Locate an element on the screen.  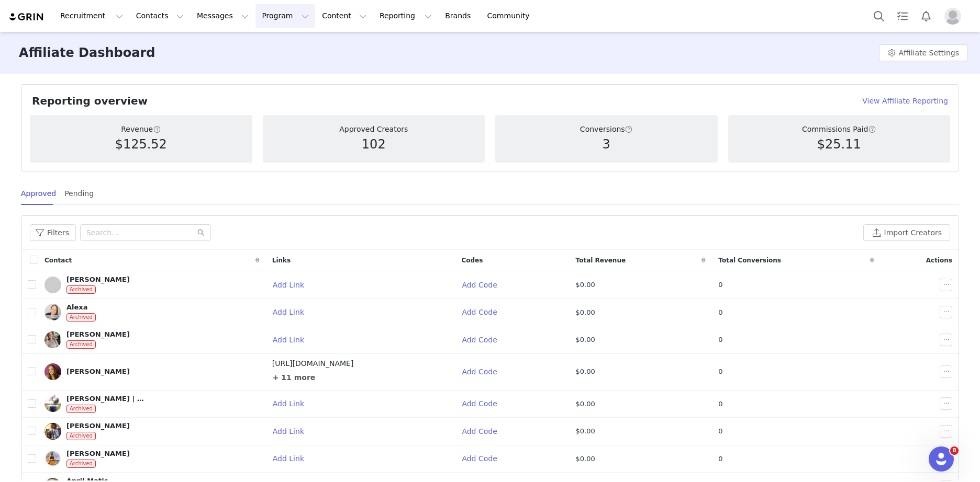
img: 8931af19-9278-4021-8ac5-087a6d6c1659--s.jpg is located at coordinates (53, 312).